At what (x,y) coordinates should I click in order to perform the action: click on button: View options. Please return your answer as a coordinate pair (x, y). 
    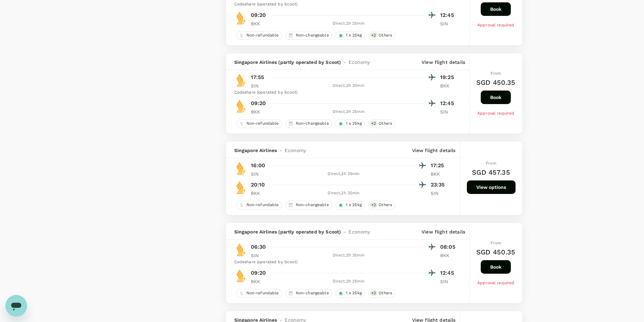
    Looking at the image, I should click on (491, 187).